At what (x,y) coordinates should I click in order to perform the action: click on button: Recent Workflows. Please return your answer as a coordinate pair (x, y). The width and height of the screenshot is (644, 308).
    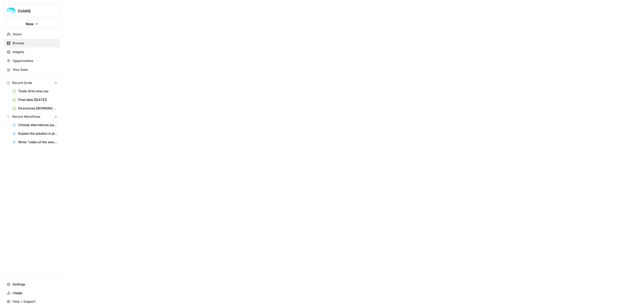
    Looking at the image, I should click on (32, 117).